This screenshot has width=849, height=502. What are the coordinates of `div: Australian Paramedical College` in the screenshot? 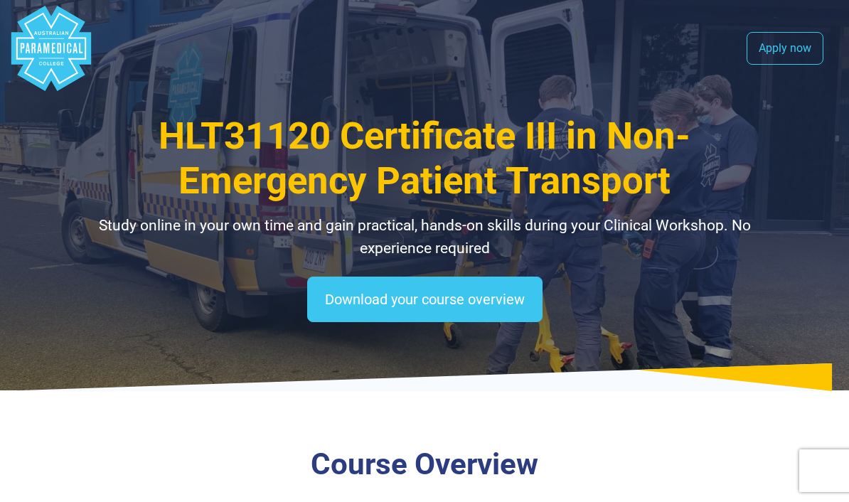 It's located at (51, 48).